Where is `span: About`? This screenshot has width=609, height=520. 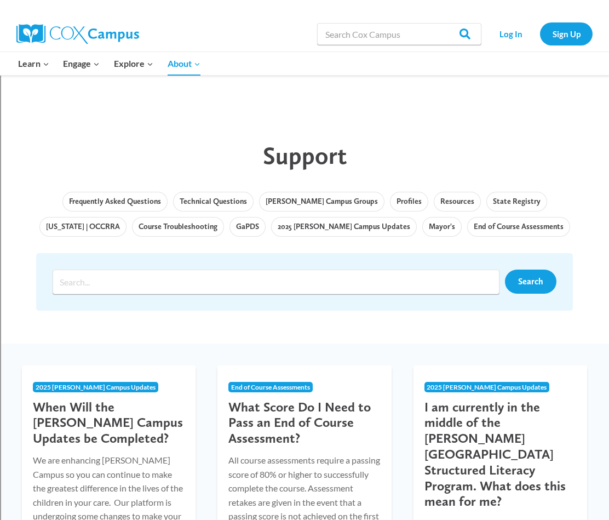 span: About is located at coordinates (184, 64).